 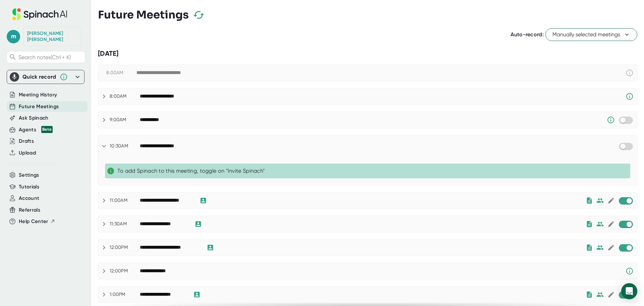 What do you see at coordinates (44, 57) in the screenshot?
I see `span: Search notes (Ctrl + K)` at bounding box center [44, 57].